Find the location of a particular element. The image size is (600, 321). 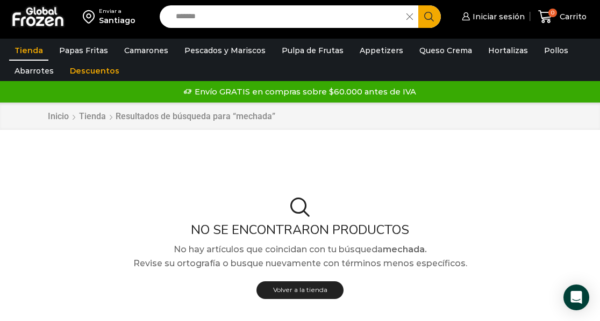

button: Search button is located at coordinates (429, 17).